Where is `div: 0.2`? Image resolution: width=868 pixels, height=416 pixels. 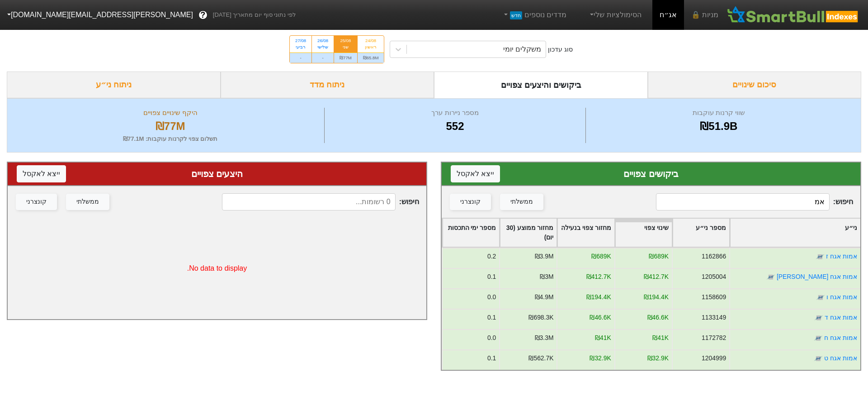
div: 0.2 is located at coordinates (491, 256).